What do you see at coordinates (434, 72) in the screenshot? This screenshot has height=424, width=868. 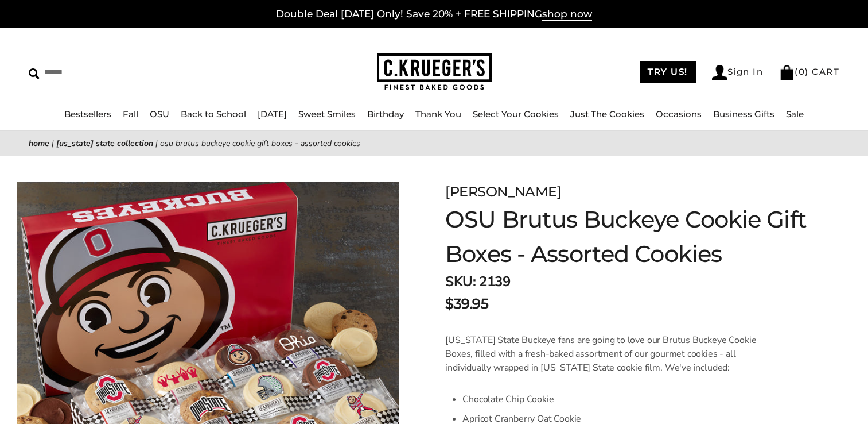 I see `img: C.KRUEGER'S` at bounding box center [434, 72].